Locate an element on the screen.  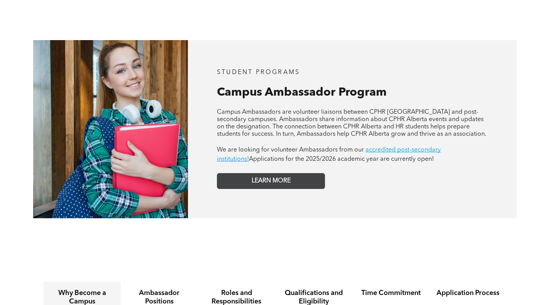
span: Campus Ambassador Program is located at coordinates (302, 93).